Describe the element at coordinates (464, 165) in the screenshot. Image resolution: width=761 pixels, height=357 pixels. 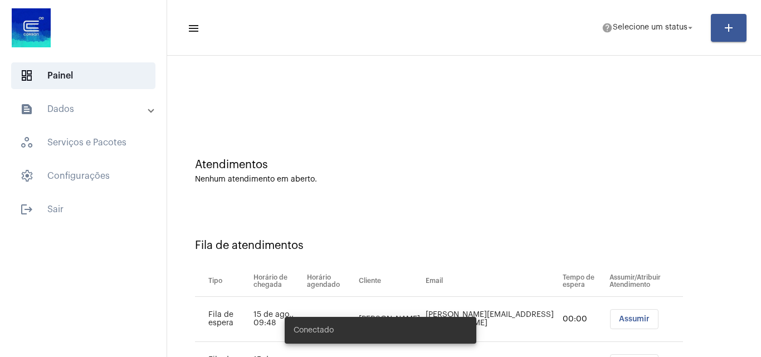
I see `div: Atendimentos` at that location.